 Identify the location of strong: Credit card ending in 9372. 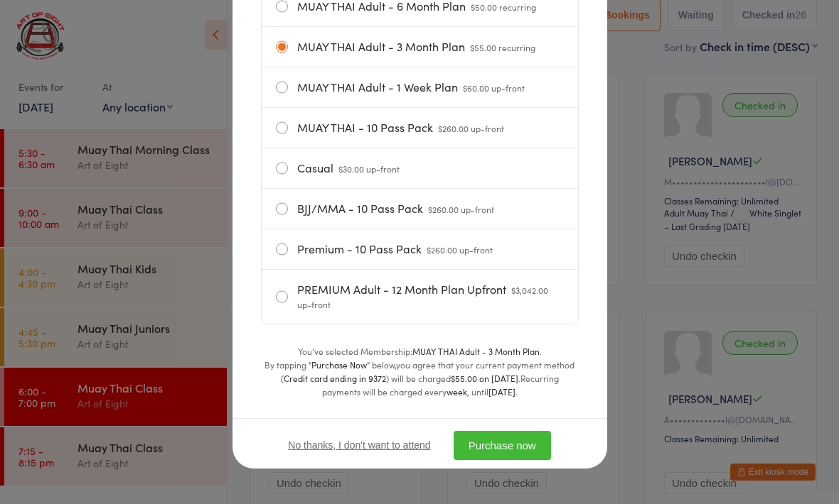
(335, 378).